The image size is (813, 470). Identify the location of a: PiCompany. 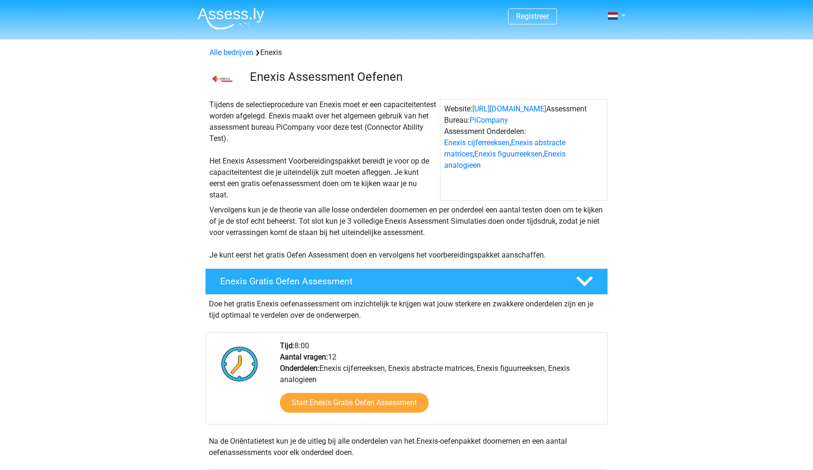
(489, 120).